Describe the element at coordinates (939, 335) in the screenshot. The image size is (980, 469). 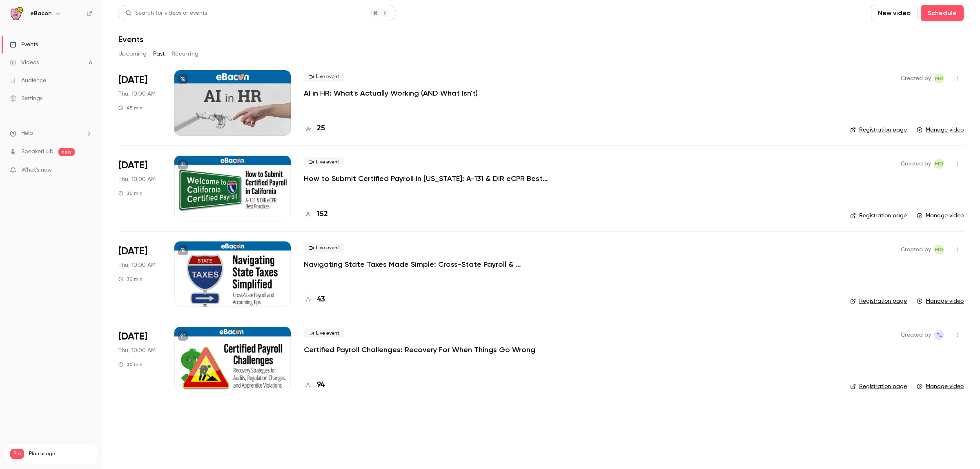
I see `span: Tom Lindgren` at that location.